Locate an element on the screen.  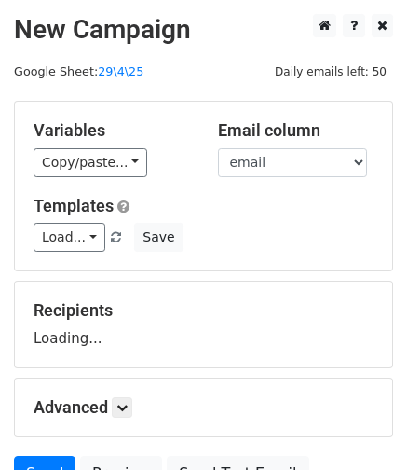
span: Daily emails left: 50 is located at coordinates (331, 72).